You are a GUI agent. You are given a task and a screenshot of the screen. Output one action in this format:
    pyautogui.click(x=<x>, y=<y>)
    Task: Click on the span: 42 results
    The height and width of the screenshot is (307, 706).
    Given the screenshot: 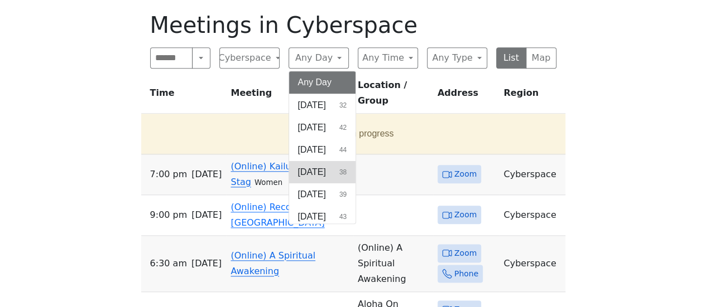 What is the action you would take?
    pyautogui.click(x=343, y=128)
    